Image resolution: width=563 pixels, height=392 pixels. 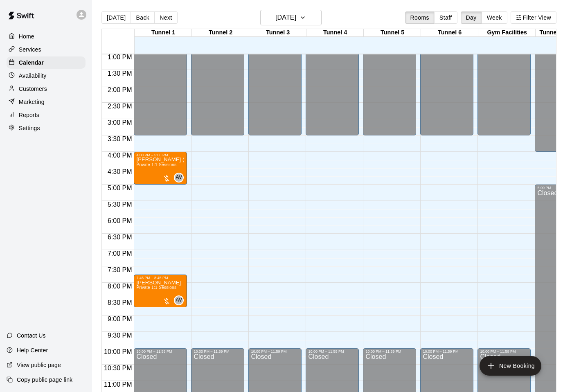 I want to click on div: Tunnel 2, so click(x=221, y=33).